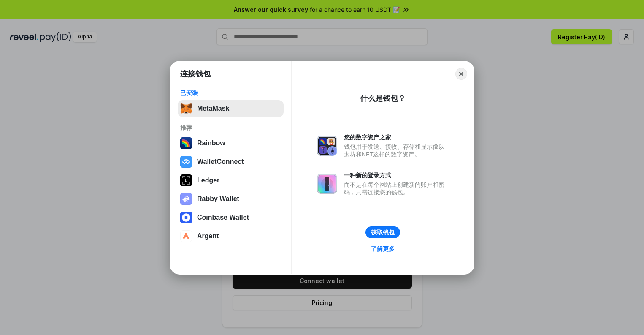 This screenshot has height=335, width=644. I want to click on button: 获取钱包, so click(382, 232).